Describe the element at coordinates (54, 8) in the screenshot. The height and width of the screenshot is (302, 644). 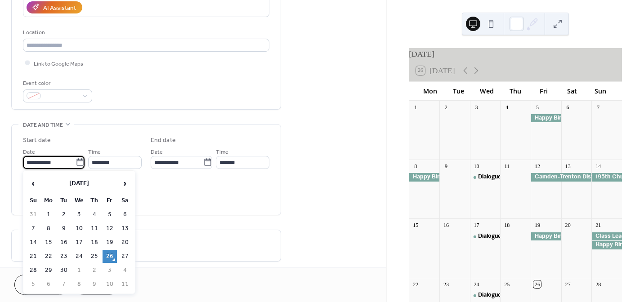
I see `button: AI Assistant` at that location.